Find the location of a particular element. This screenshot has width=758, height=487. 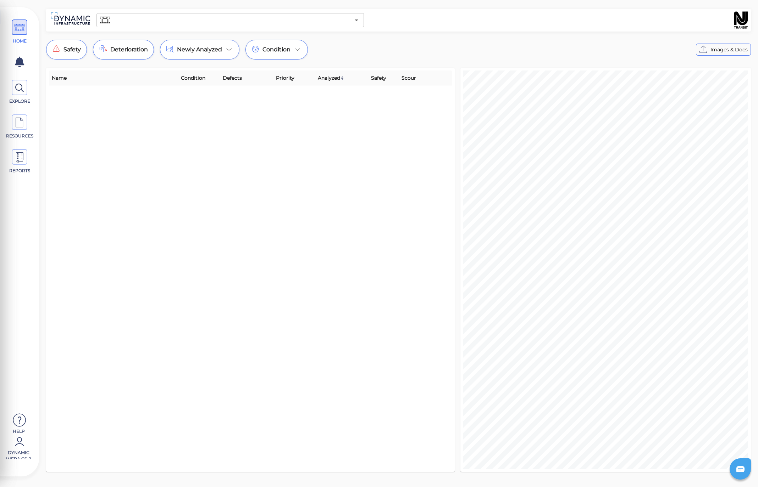

span: EXPLORE is located at coordinates (19, 101).